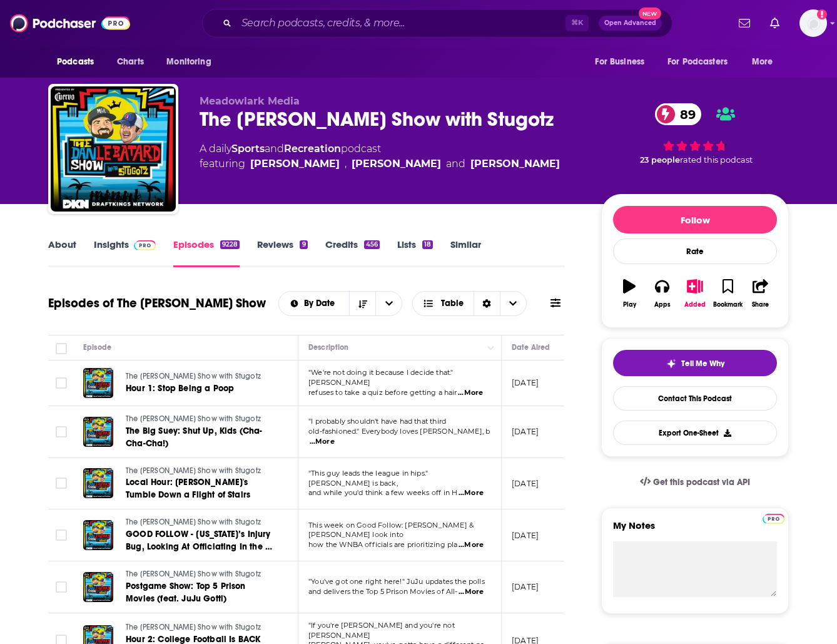  I want to click on button: Apps, so click(662, 294).